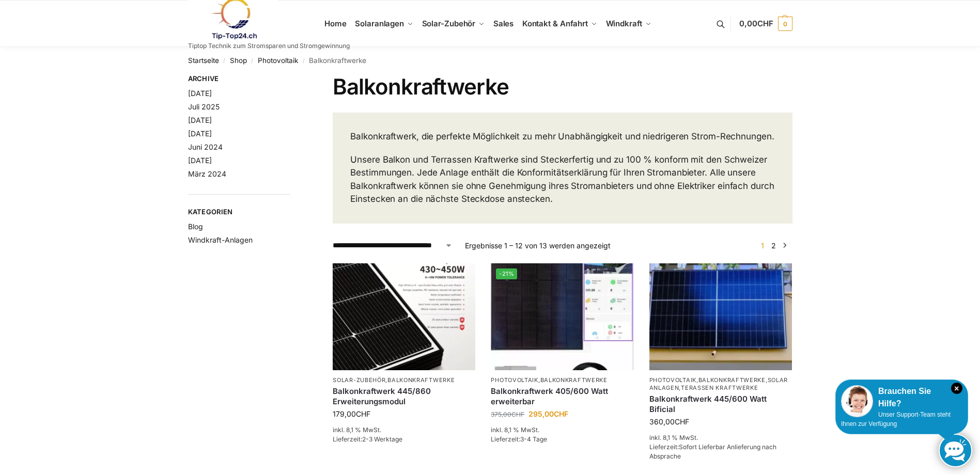 This screenshot has height=475, width=980. Describe the element at coordinates (857, 401) in the screenshot. I see `img: Customer service` at that location.